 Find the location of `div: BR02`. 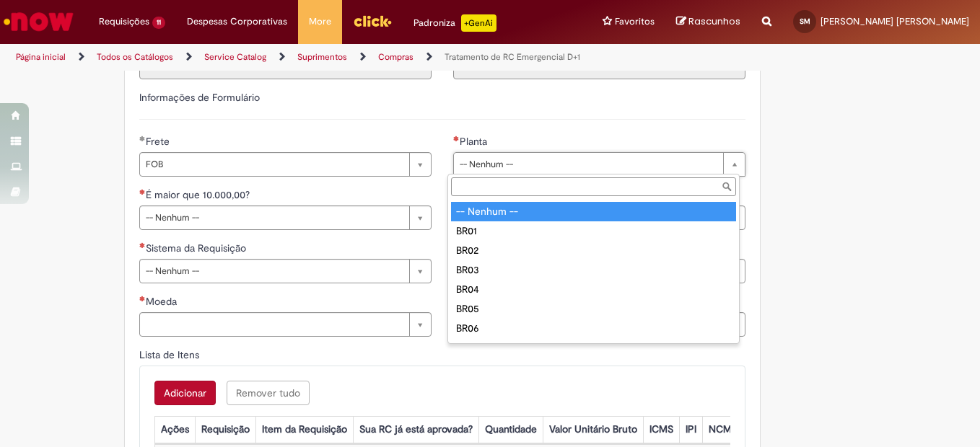

div: BR02 is located at coordinates (593, 250).